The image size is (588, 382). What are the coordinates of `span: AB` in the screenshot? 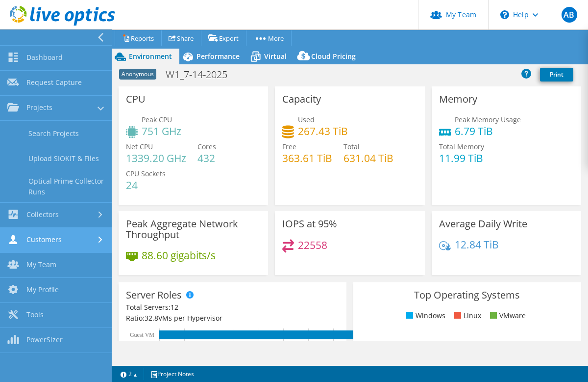 It's located at (570, 14).